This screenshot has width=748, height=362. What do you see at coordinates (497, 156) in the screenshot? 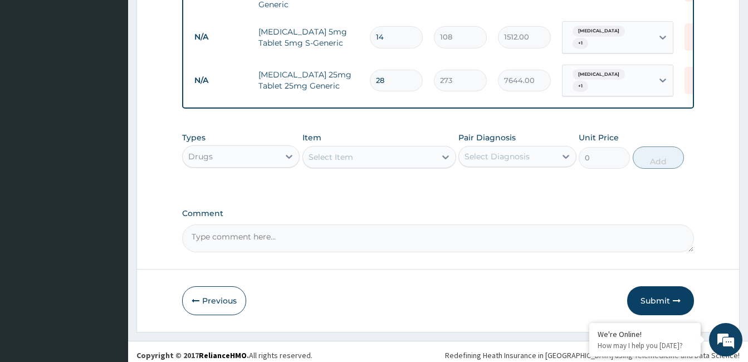
I see `div: Select Diagnosis` at bounding box center [497, 156].